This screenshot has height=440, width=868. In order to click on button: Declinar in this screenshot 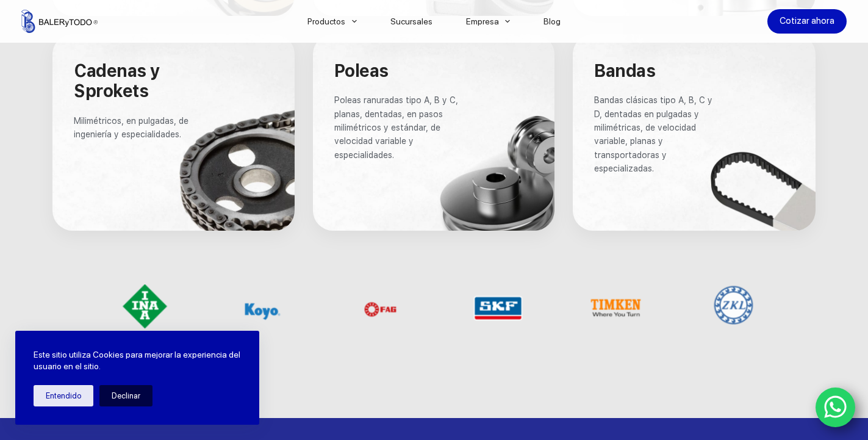, I will do `click(125, 395)`.